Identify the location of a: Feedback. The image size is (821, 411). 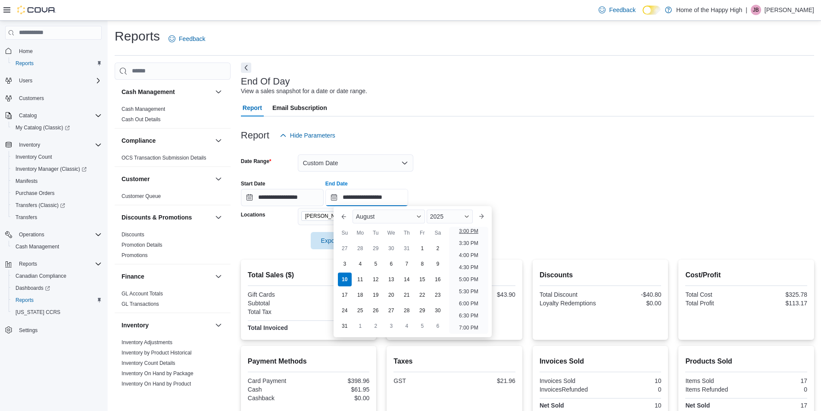
(617, 10).